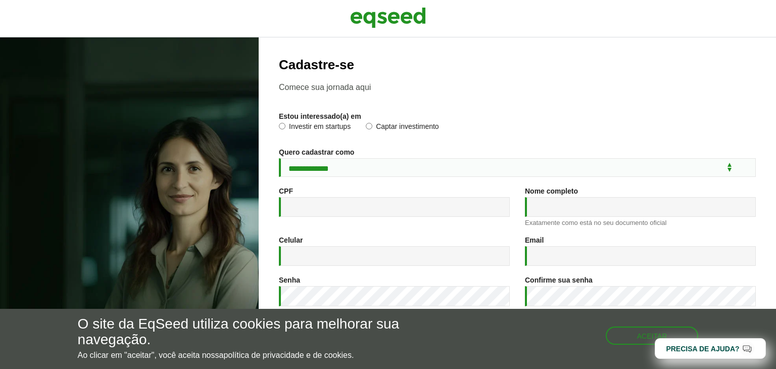  I want to click on label: Senha, so click(290, 280).